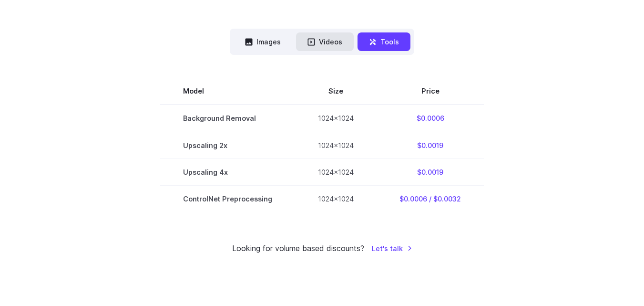 This screenshot has width=644, height=306. Describe the element at coordinates (263, 41) in the screenshot. I see `button: Images` at that location.